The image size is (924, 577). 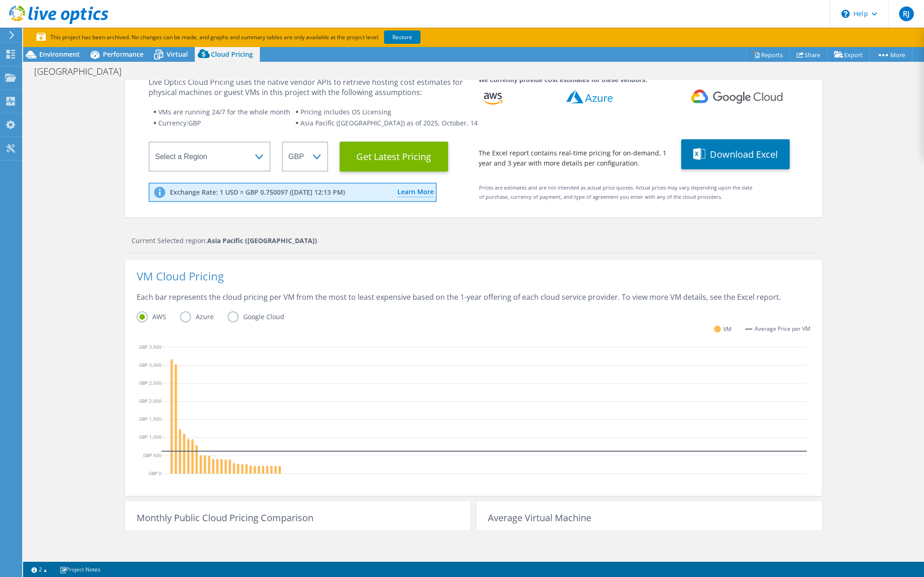 What do you see at coordinates (474, 302) in the screenshot?
I see `div: Each bar represents the cloud pricing per VM from the most to least expensive based on the 1-year...` at bounding box center [474, 302].